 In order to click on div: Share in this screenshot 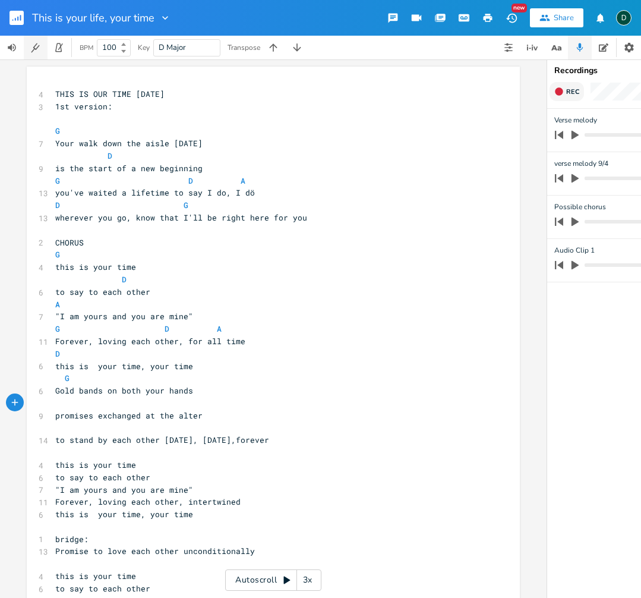, I will do `click(564, 18)`.